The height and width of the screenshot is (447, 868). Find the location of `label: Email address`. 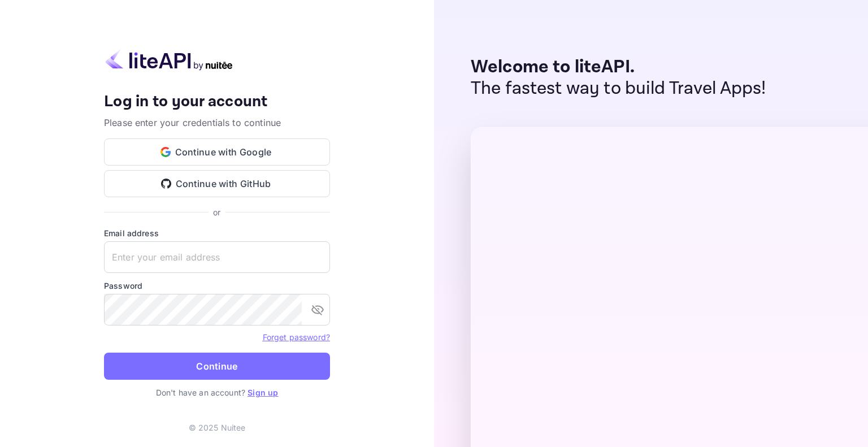

label: Email address is located at coordinates (217, 233).